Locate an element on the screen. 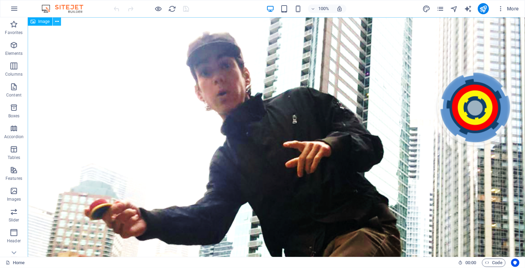 Image resolution: width=525 pixels, height=268 pixels. button: reload is located at coordinates (172, 9).